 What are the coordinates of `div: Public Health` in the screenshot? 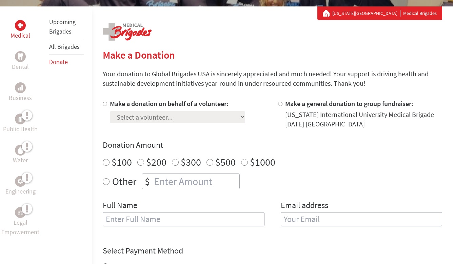 It's located at (20, 119).